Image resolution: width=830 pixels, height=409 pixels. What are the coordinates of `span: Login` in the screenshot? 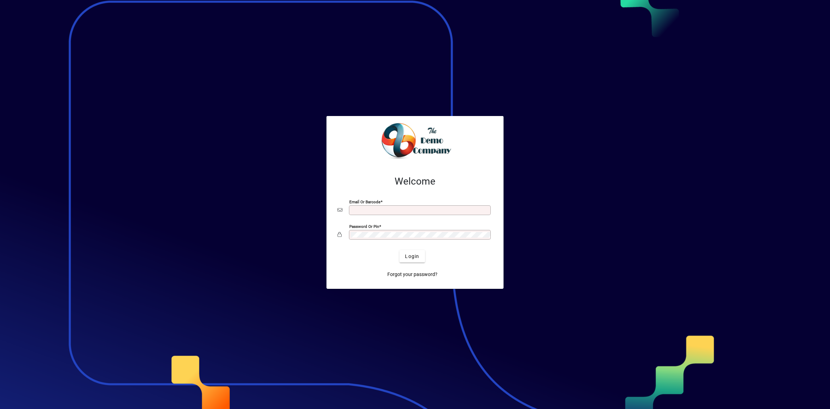 It's located at (412, 256).